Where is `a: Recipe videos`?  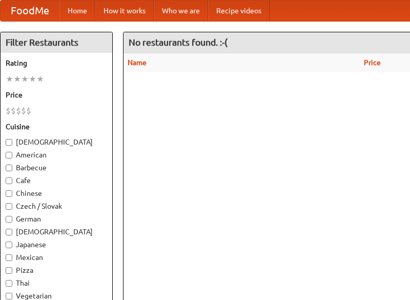 a: Recipe videos is located at coordinates (239, 11).